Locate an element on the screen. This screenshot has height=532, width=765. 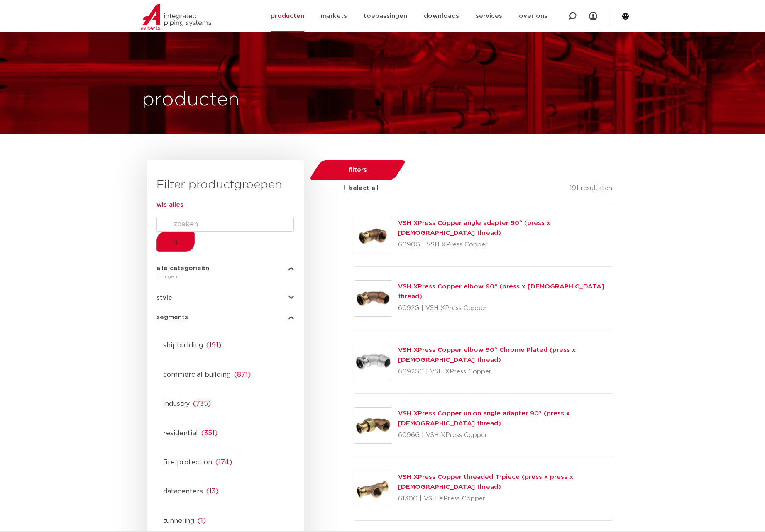
button: Submit the search query is located at coordinates (176, 242).